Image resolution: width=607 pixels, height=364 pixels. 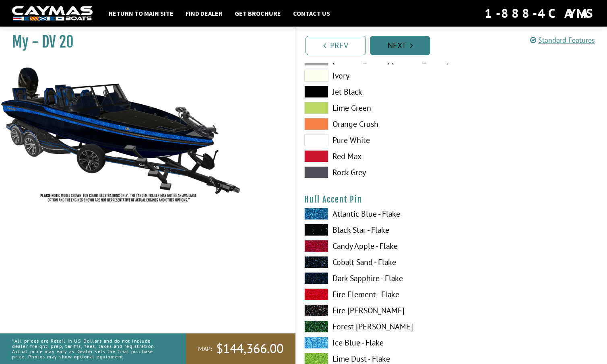 I want to click on label: Candy Apple - Flake, so click(x=374, y=246).